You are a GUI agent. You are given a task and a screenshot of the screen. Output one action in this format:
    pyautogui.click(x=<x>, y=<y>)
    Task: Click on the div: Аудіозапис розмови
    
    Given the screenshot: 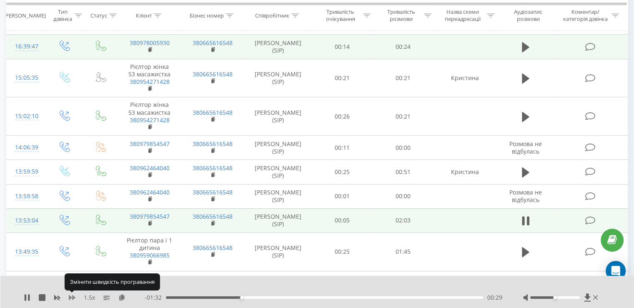 What is the action you would take?
    pyautogui.click(x=528, y=16)
    